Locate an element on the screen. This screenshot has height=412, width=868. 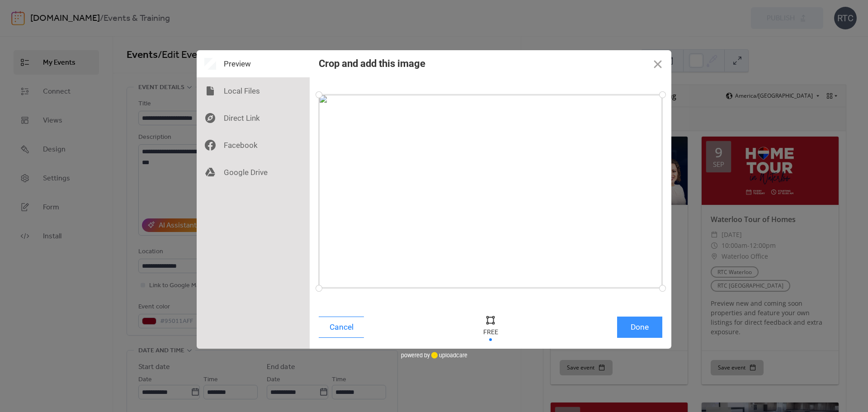
a: uploadcare is located at coordinates (448, 354).